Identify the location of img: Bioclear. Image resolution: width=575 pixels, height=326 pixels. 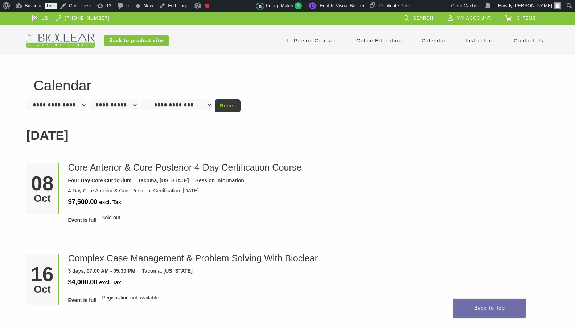
(61, 41).